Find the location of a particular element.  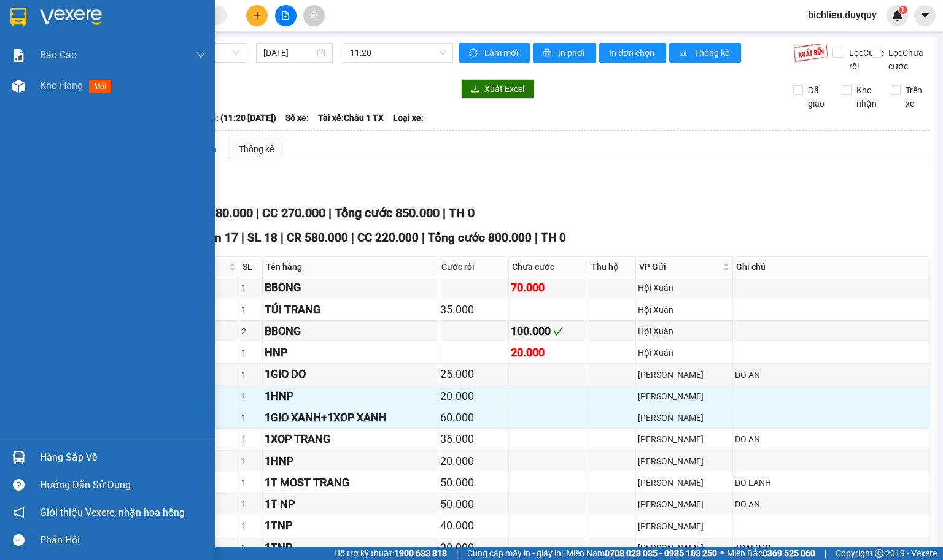

span: notification is located at coordinates (19, 512).